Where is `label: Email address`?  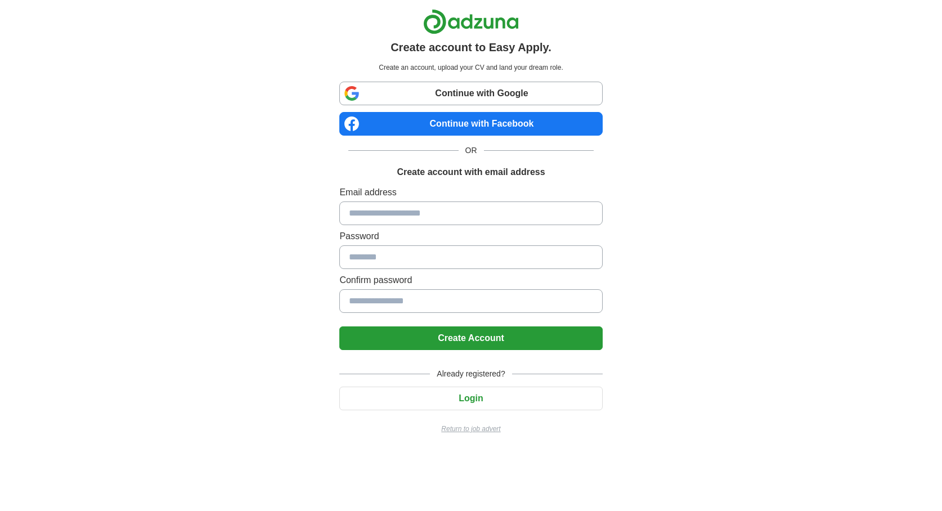 label: Email address is located at coordinates (470, 192).